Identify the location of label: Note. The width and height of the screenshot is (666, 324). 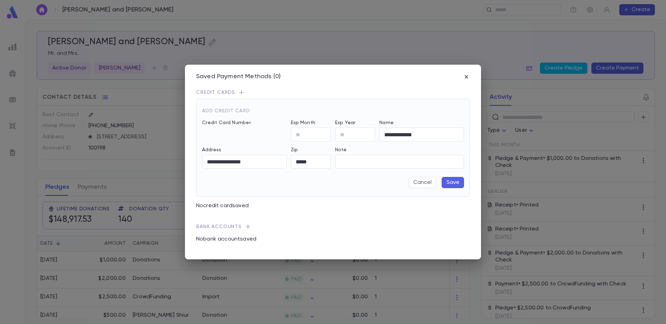
(341, 150).